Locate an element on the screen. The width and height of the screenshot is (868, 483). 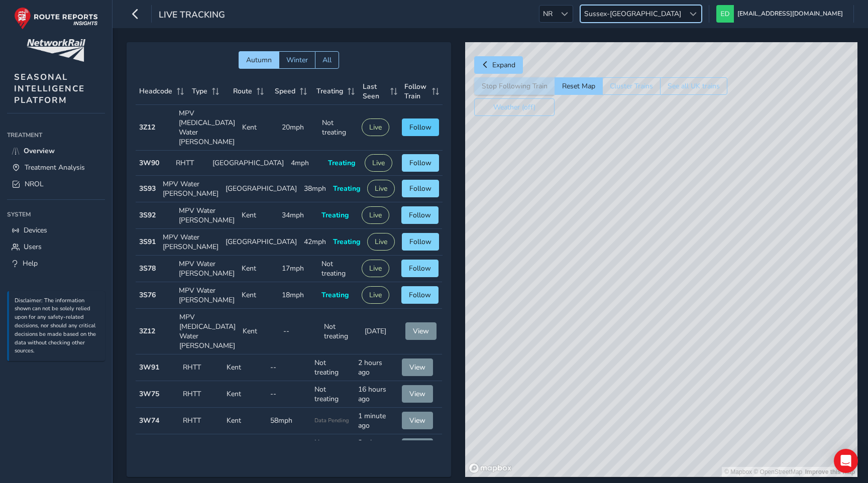
span: Headcode is located at coordinates (155, 91).